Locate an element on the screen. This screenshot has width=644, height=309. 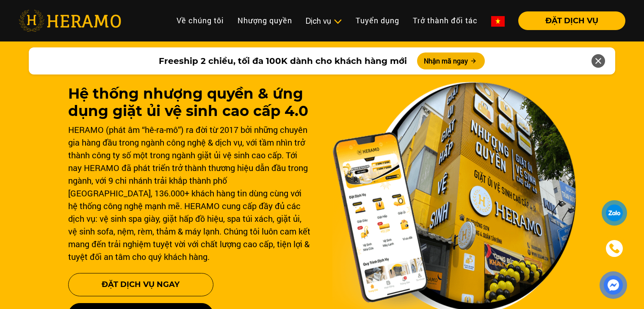
img: subToggleIcon is located at coordinates (338, 22).